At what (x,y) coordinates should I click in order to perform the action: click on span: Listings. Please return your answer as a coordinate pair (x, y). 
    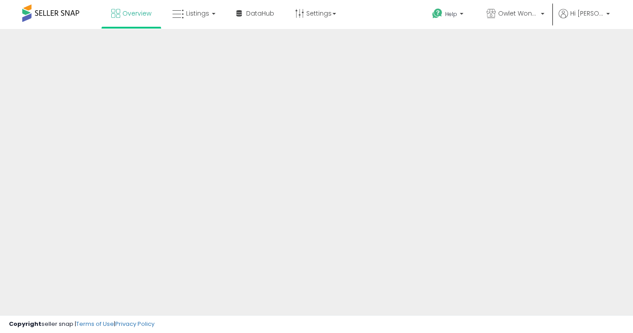
    Looking at the image, I should click on (198, 13).